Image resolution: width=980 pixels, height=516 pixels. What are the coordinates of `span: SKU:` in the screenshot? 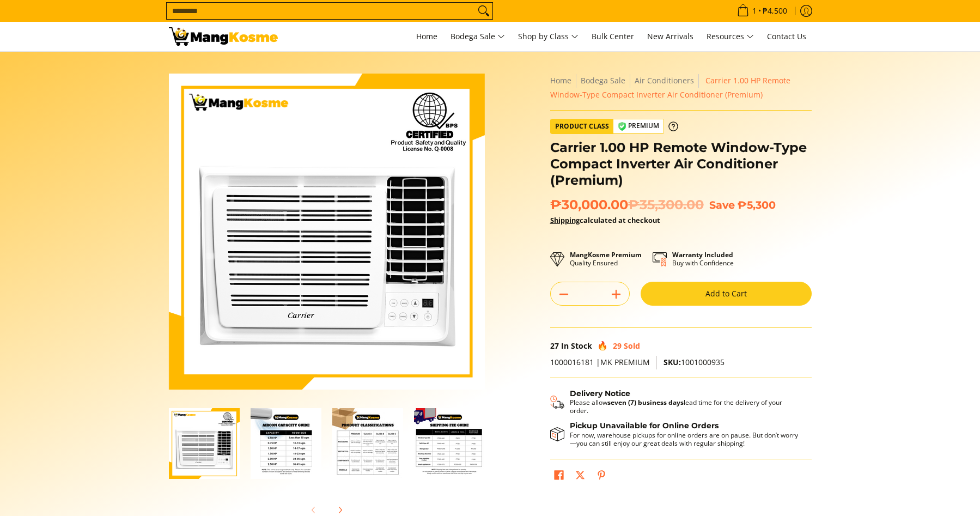 It's located at (672, 362).